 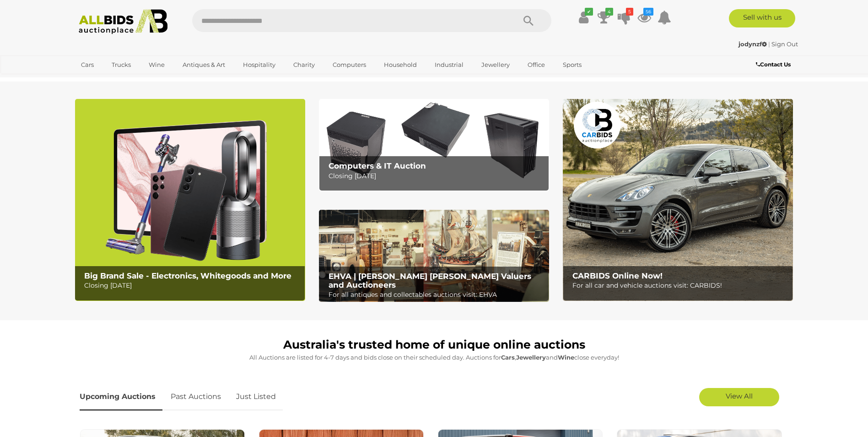 What do you see at coordinates (762, 19) in the screenshot?
I see `a: Sell with us` at bounding box center [762, 19].